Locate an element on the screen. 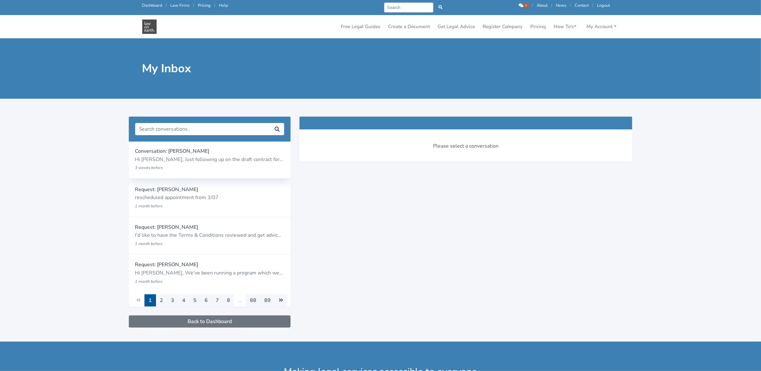  a: 5 is located at coordinates (195, 301).